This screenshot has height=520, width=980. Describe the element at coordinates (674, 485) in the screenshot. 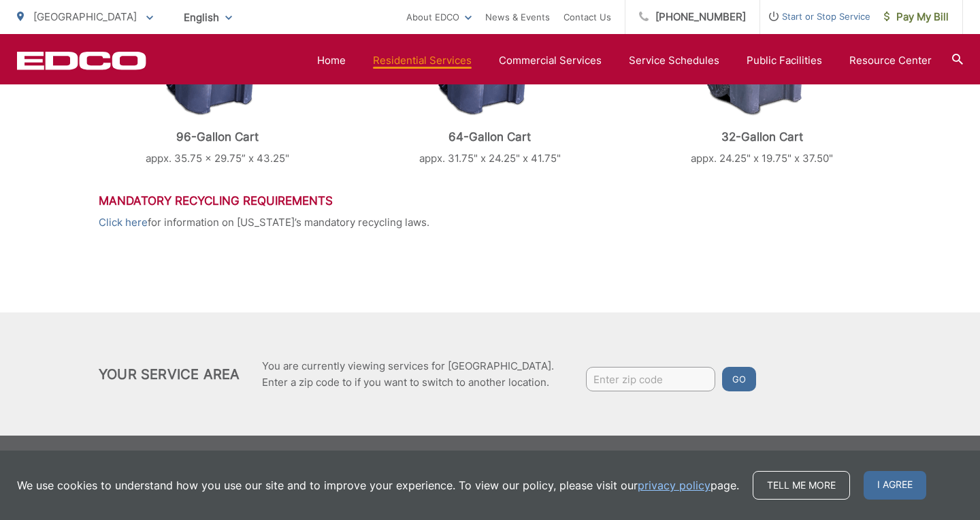

I see `a: privacy policy` at that location.